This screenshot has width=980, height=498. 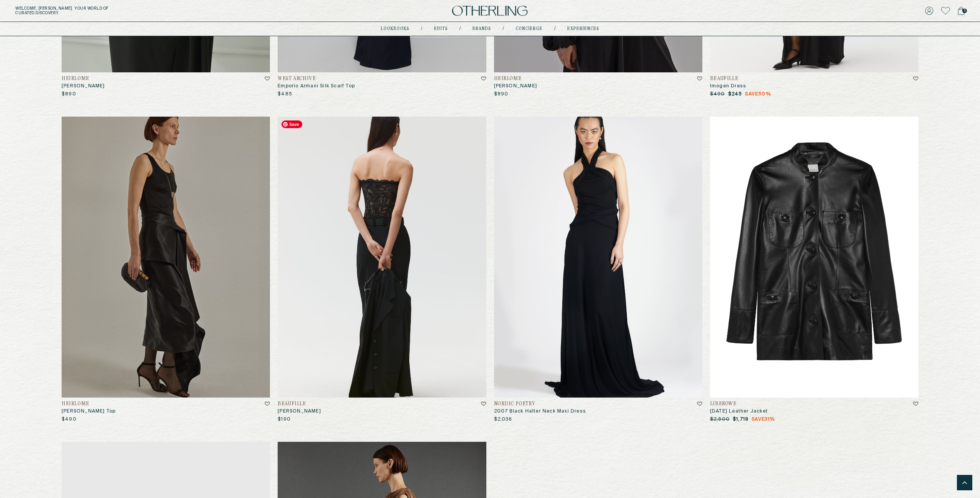 What do you see at coordinates (964, 11) in the screenshot?
I see `span: 5` at bounding box center [964, 11].